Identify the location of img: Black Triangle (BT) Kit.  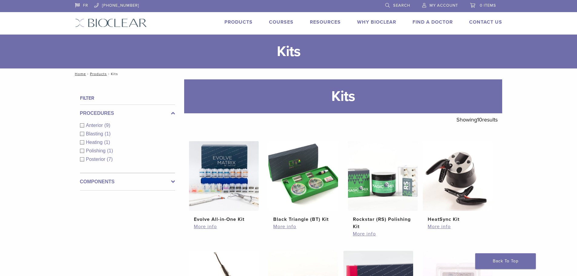
(303, 176).